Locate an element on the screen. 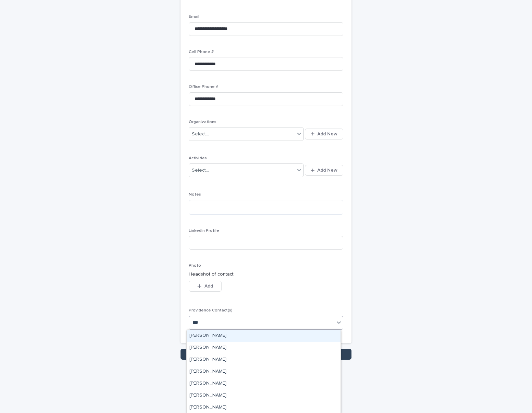  span: Office Phone # is located at coordinates (204, 87).